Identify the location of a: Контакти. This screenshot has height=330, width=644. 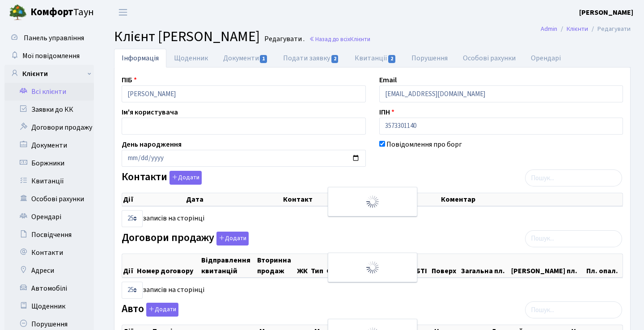
(49, 253).